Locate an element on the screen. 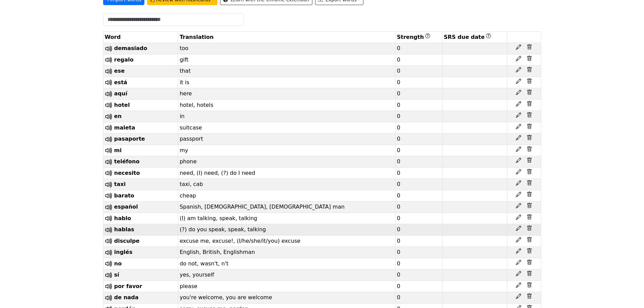 Image resolution: width=644 pixels, height=308 pixels. td: excuse me, excuse!, (I/he/she/it/you) excuse is located at coordinates (287, 241).